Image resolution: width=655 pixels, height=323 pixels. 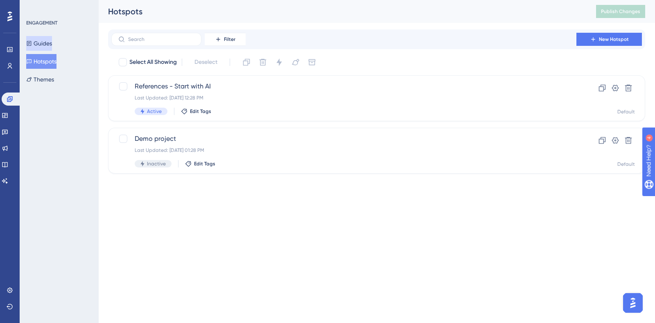 What do you see at coordinates (613, 39) in the screenshot?
I see `span: New Hotspot` at bounding box center [613, 39].